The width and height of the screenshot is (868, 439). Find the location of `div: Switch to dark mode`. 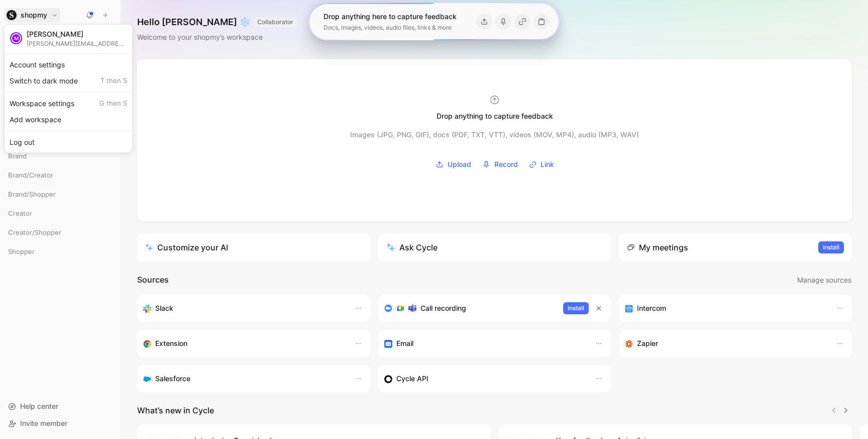

div: Switch to dark mode is located at coordinates (69, 81).